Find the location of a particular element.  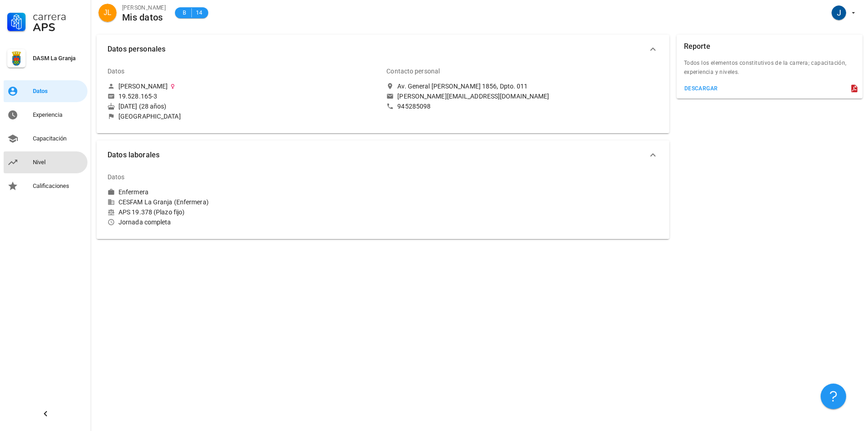

div: Contacto personal is located at coordinates (413, 71).